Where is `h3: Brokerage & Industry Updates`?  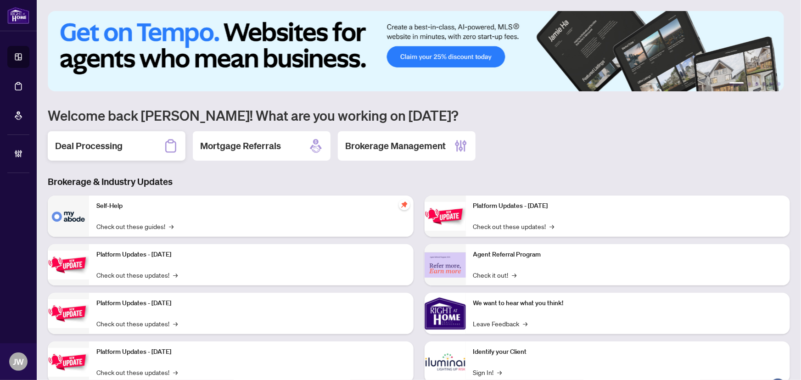
h3: Brokerage & Industry Updates is located at coordinates (419, 182).